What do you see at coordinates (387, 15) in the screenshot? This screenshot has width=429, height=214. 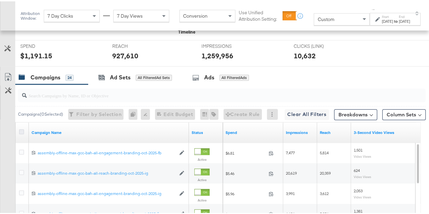 I see `label: Start:` at bounding box center [387, 15].